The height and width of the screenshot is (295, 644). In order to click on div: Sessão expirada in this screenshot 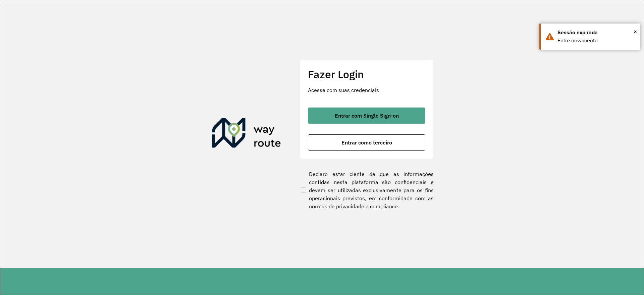, I will do `click(596, 33)`.